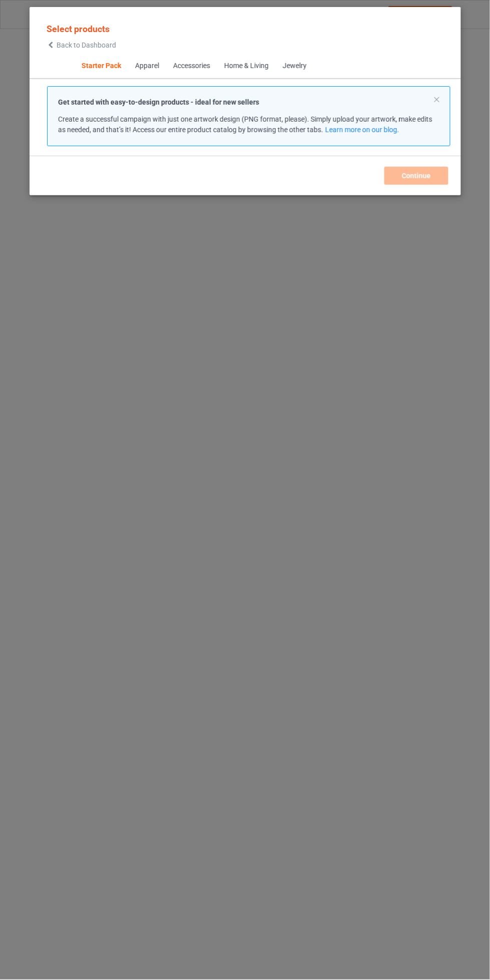  I want to click on span: Create a successful campaign with just one artwork design (PNG format, please). Simply upload you..., so click(245, 124).